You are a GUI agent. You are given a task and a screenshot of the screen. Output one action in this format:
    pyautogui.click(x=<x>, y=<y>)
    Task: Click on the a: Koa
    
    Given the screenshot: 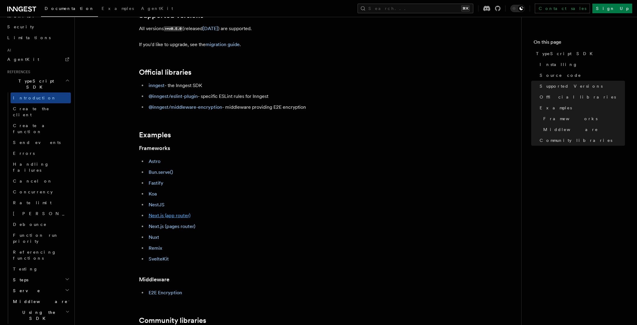 What is the action you would take?
    pyautogui.click(x=152, y=194)
    